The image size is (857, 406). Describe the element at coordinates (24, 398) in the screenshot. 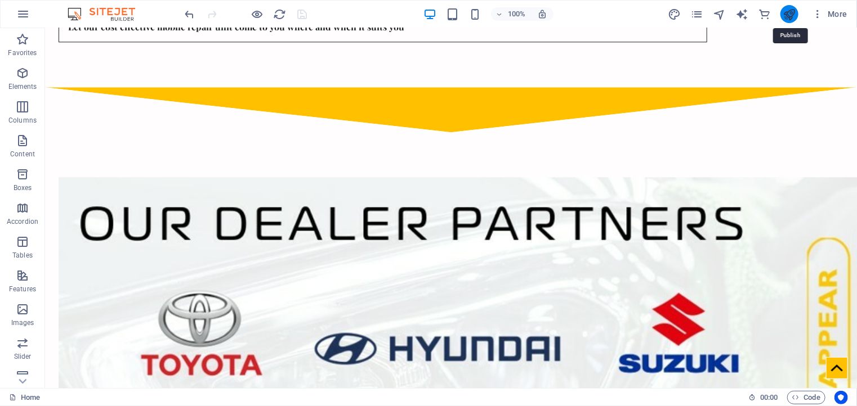

I see `a: Click to cancel selection. Double-click to open Pages` at that location.